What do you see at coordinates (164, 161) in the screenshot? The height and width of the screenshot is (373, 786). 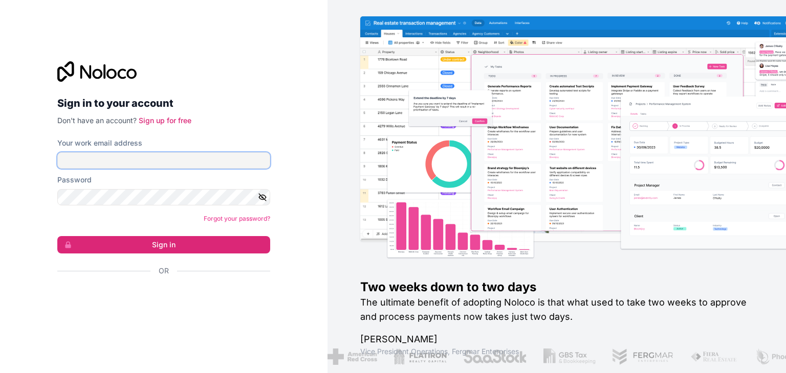 I see `input: Email address` at bounding box center [164, 161].